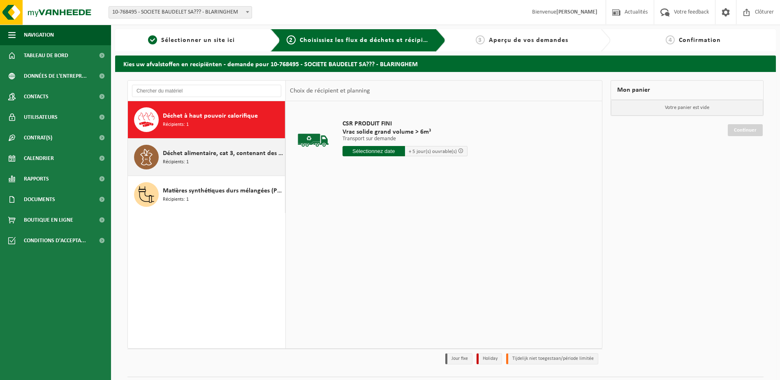  I want to click on a: Continuer, so click(745, 130).